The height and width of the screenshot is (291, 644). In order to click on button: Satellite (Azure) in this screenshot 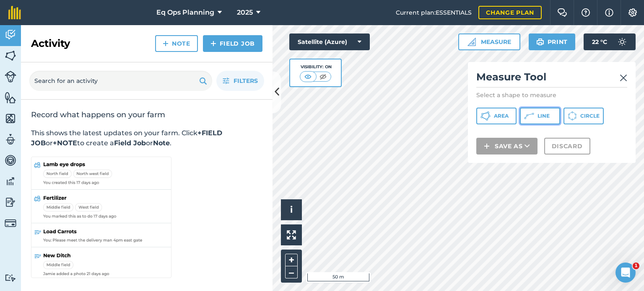, I will do `click(329, 42)`.